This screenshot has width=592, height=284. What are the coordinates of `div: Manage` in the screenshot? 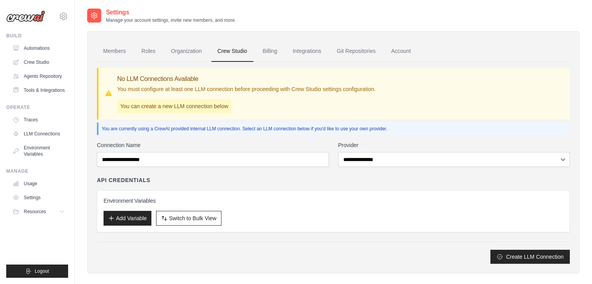 It's located at (37, 171).